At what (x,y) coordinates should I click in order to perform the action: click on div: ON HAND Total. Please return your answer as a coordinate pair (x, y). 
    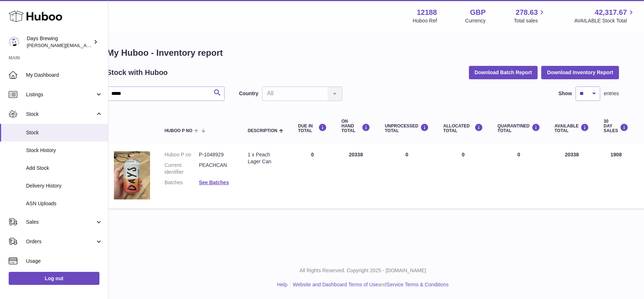
    Looking at the image, I should click on (356, 127).